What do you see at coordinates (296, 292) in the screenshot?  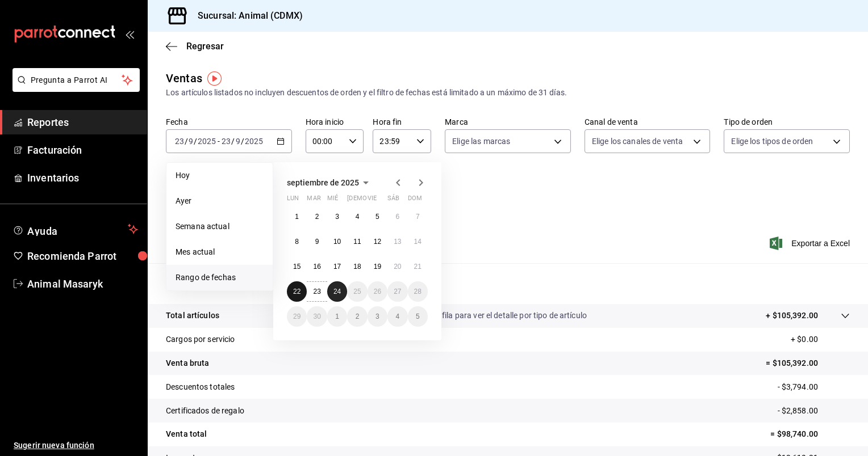 I see `abbr: 22 de septiembre de 2025` at bounding box center [296, 292].